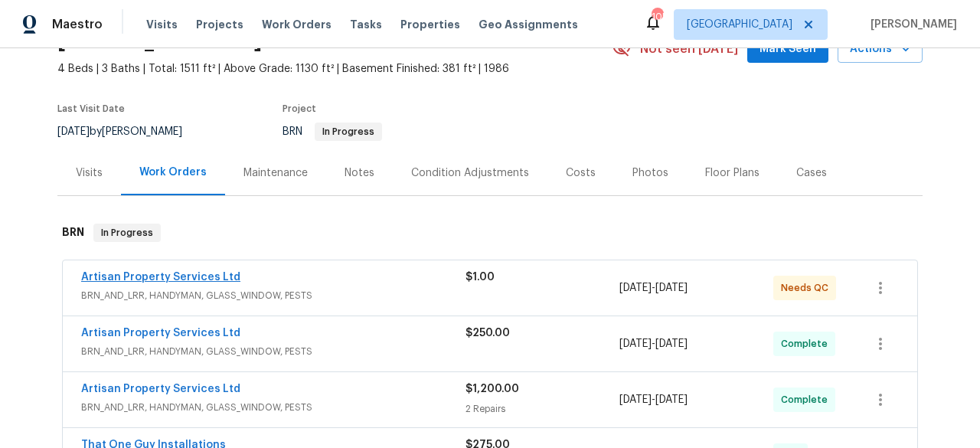 Image resolution: width=980 pixels, height=448 pixels. What do you see at coordinates (78, 25) in the screenshot?
I see `span: Maestro` at bounding box center [78, 25].